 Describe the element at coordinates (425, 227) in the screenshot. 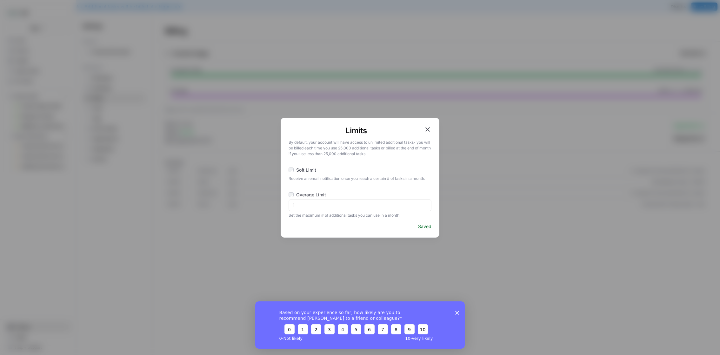

I see `span: Saved` at that location.